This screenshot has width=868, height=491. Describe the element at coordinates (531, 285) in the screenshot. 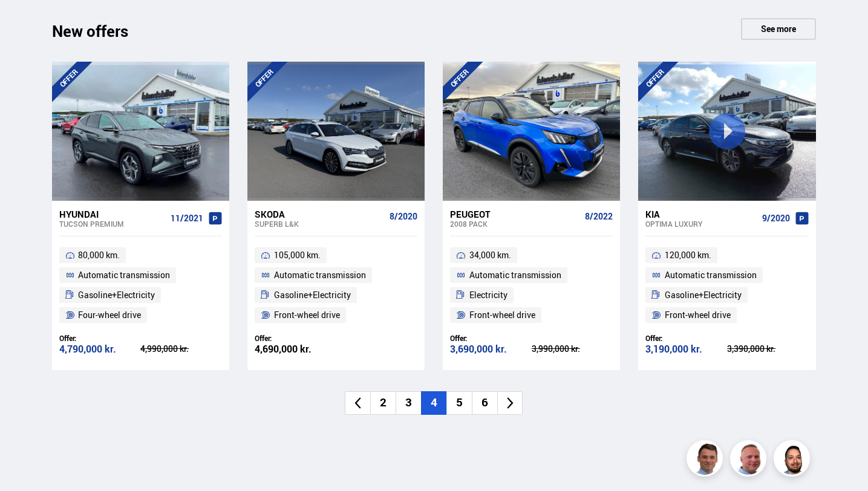

I see `a: Peugeot 2008 PACK 8/2022 34,000 km. Automatic transmission Electricity Front-wheel drive Offer: 3...` at that location.